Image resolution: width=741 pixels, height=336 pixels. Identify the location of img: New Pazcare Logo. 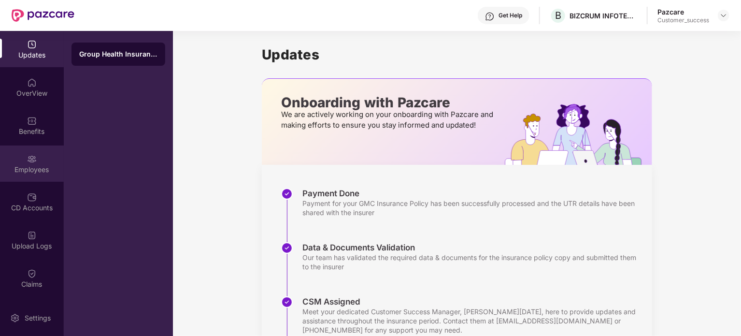
(43, 15).